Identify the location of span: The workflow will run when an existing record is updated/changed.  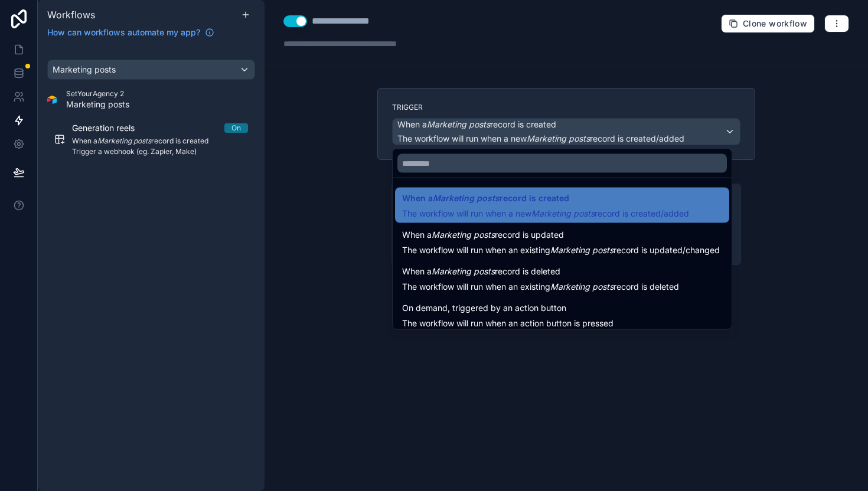
(561, 250).